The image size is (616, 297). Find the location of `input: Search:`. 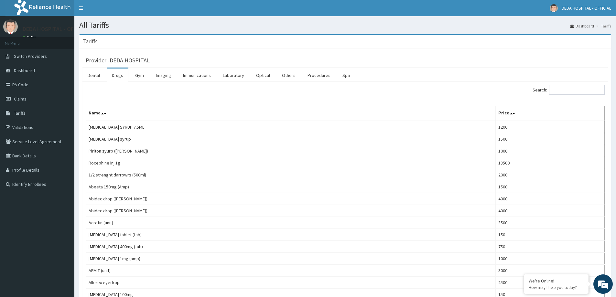

input: Search: is located at coordinates (577, 90).